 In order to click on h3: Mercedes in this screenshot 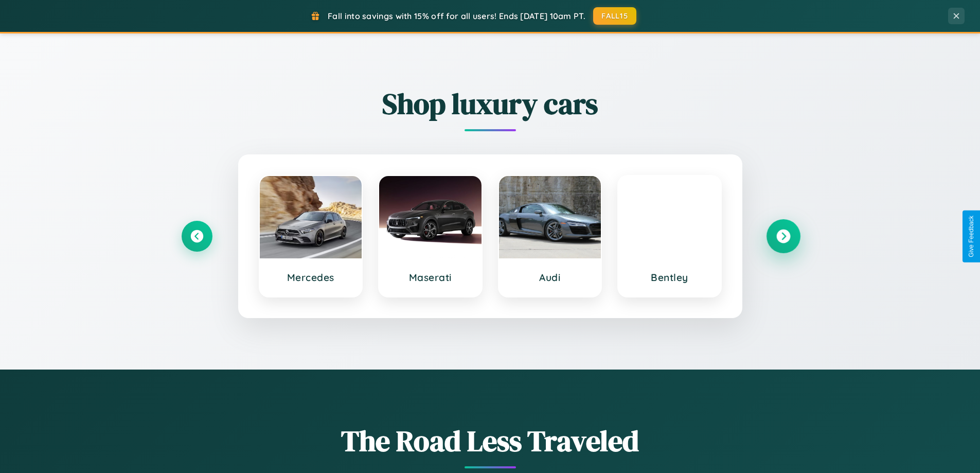, I will do `click(310, 277)`.